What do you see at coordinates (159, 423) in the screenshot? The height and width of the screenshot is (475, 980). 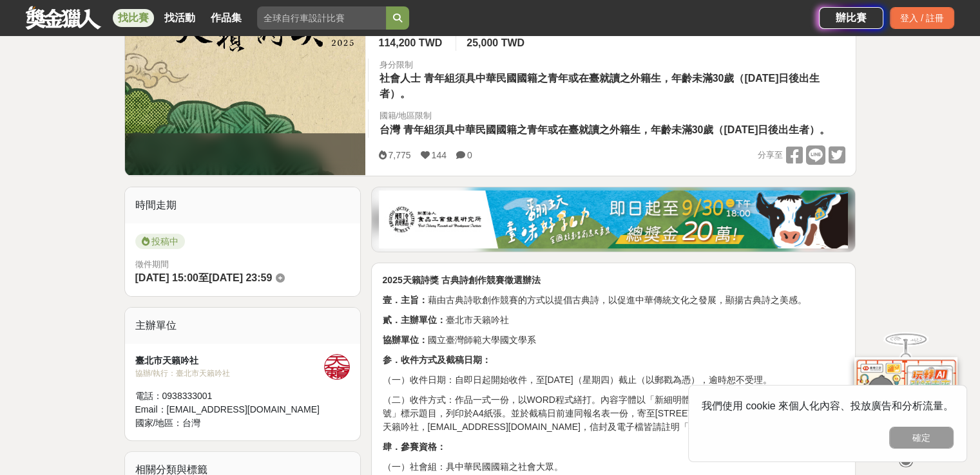 I see `span: 國家/地區：` at bounding box center [159, 423].